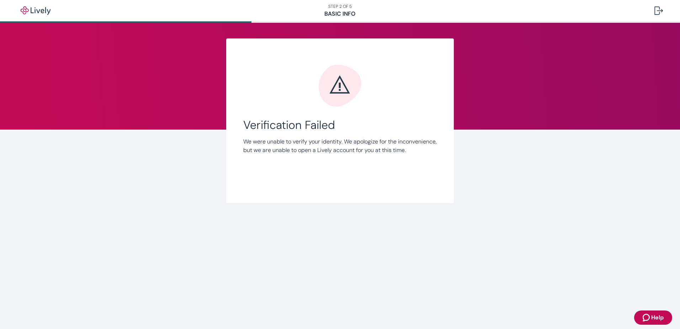  Describe the element at coordinates (657, 317) in the screenshot. I see `span: Help` at that location.